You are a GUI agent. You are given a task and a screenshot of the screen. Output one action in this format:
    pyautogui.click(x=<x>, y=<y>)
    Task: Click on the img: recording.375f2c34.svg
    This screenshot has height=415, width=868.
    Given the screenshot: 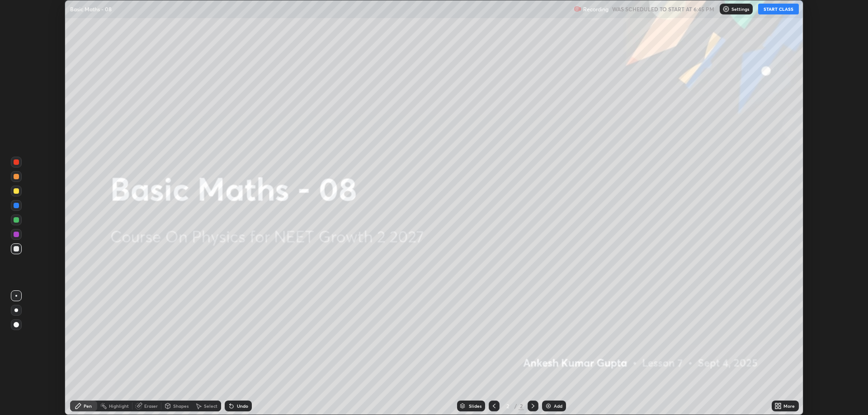 What is the action you would take?
    pyautogui.click(x=577, y=9)
    